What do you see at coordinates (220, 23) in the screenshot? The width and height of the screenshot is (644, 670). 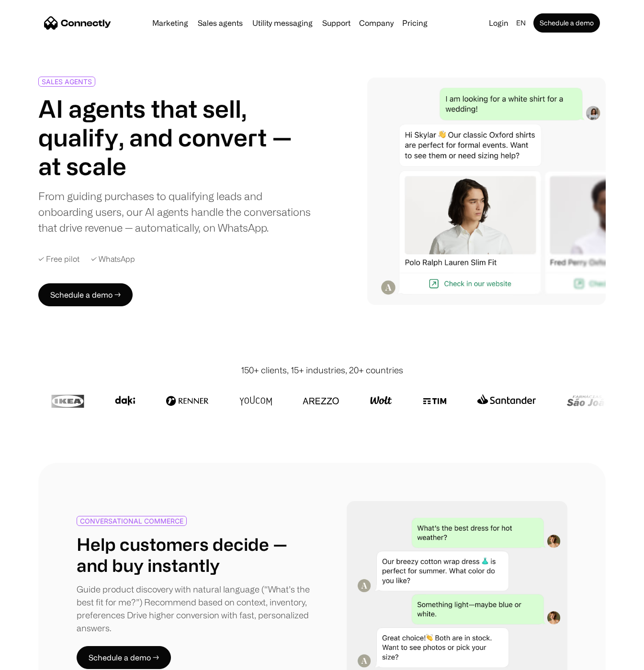 I see `a: Sales agents` at bounding box center [220, 23].